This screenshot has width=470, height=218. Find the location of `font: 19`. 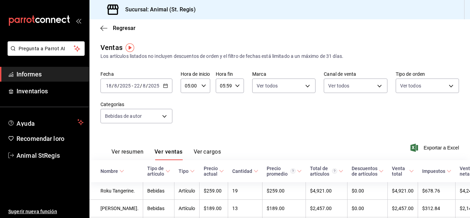

font: 19 is located at coordinates (235, 191).